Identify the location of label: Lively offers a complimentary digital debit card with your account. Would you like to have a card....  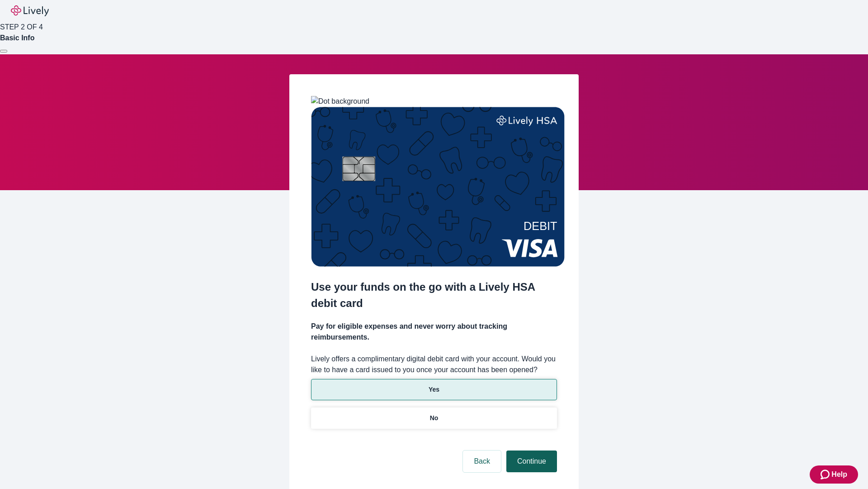
(434, 365).